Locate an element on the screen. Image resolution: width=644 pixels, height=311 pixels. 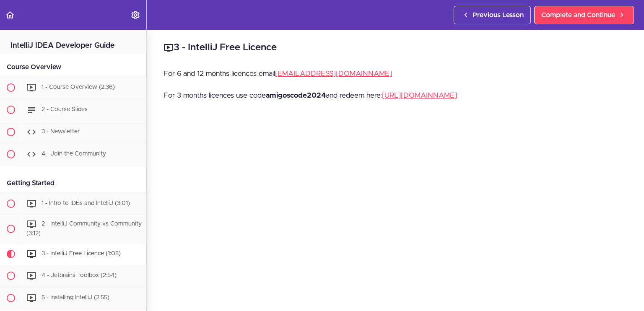
span: Previous Lesson is located at coordinates (498, 15).